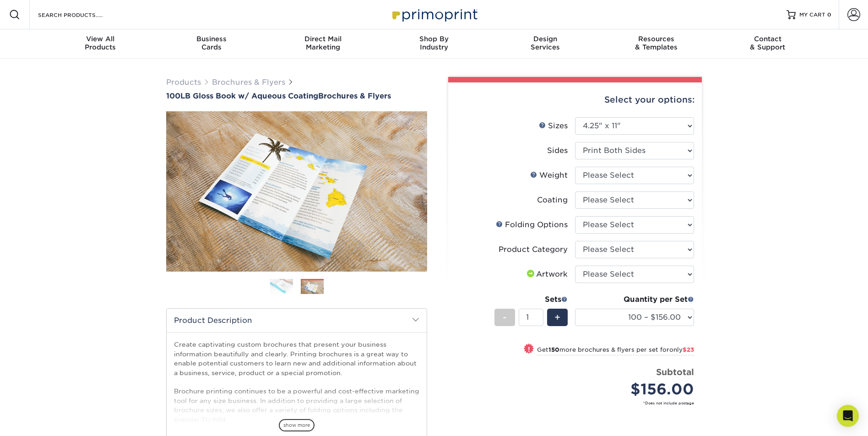 Image resolution: width=868 pixels, height=436 pixels. I want to click on strong: 150, so click(554, 350).